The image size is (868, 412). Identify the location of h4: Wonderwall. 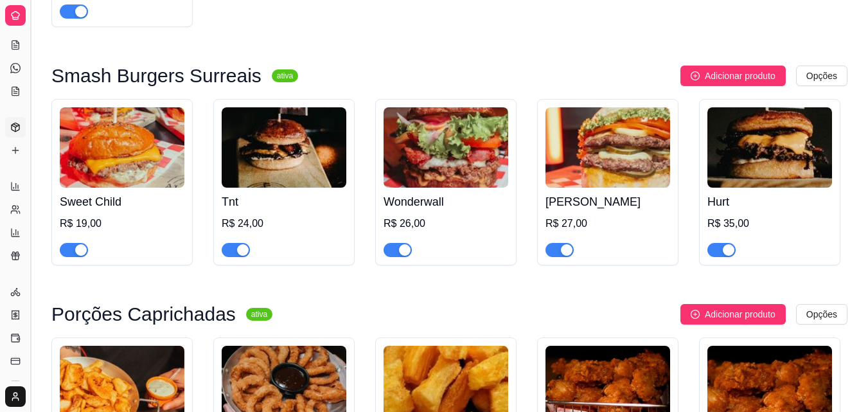
(446, 202).